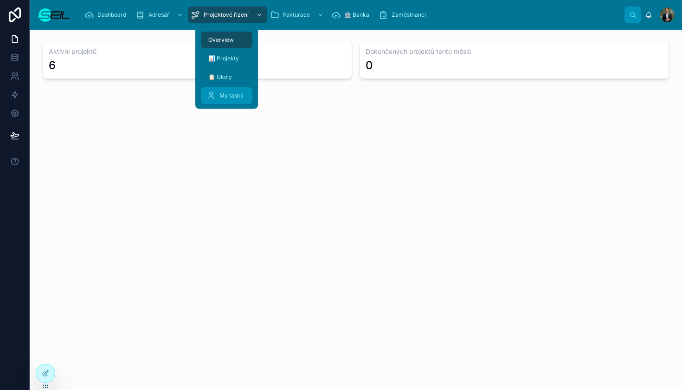  I want to click on a: Fakturace, so click(298, 15).